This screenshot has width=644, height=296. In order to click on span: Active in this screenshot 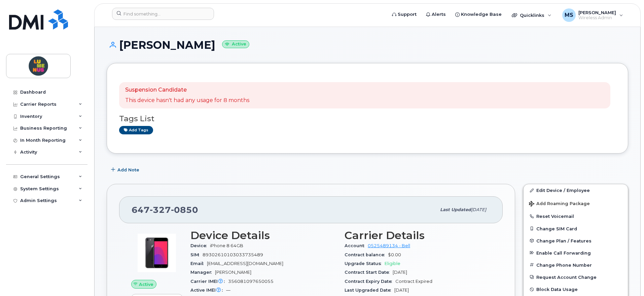, I will do `click(146, 284)`.